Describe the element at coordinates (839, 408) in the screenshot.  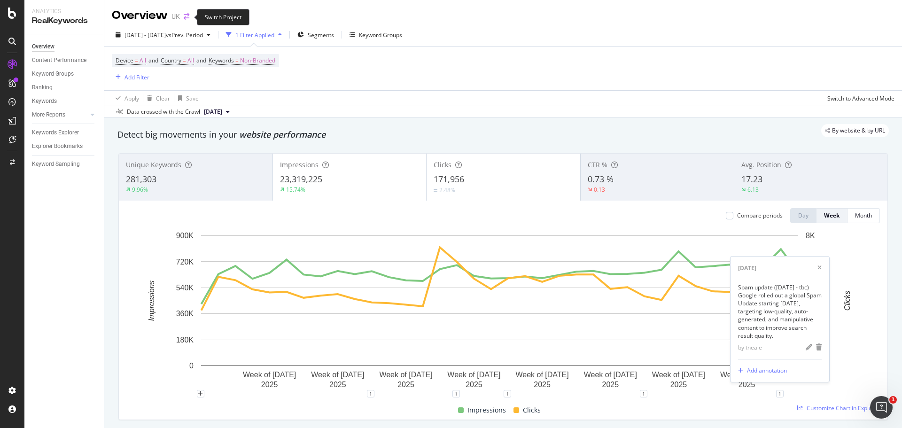
I see `a: Customize Chart in Explorer` at that location.